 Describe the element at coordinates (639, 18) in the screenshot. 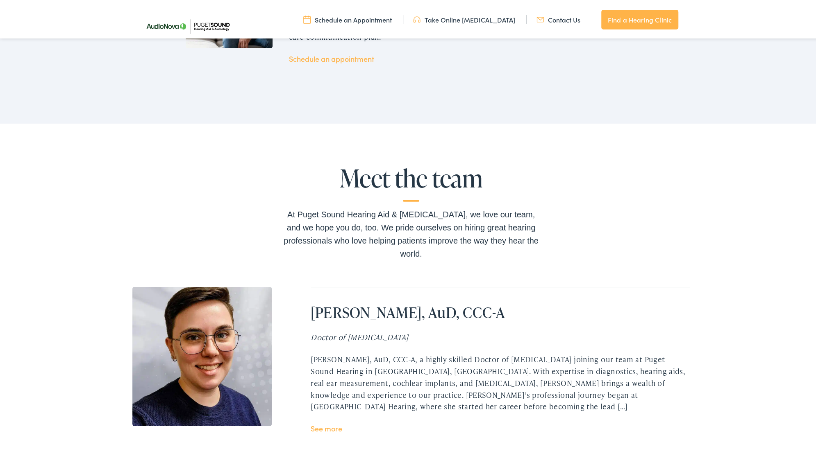

I see `a: Find a Hearing Clinic` at that location.